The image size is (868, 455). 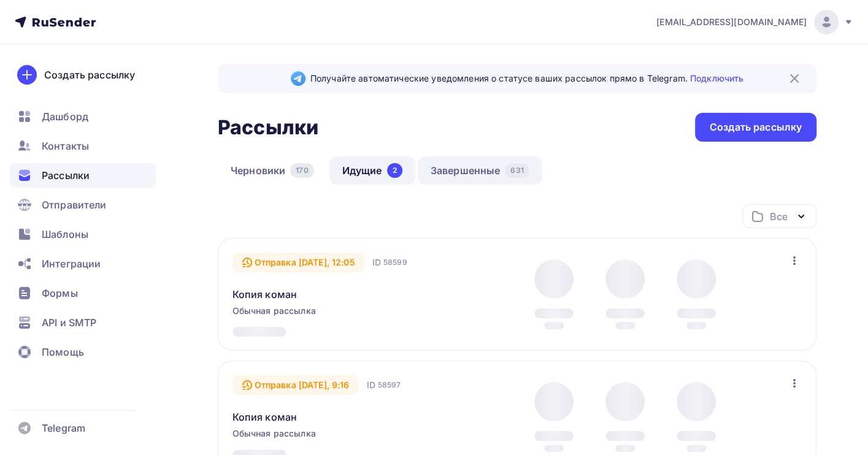 What do you see at coordinates (62, 352) in the screenshot?
I see `span: Помощь` at bounding box center [62, 352].